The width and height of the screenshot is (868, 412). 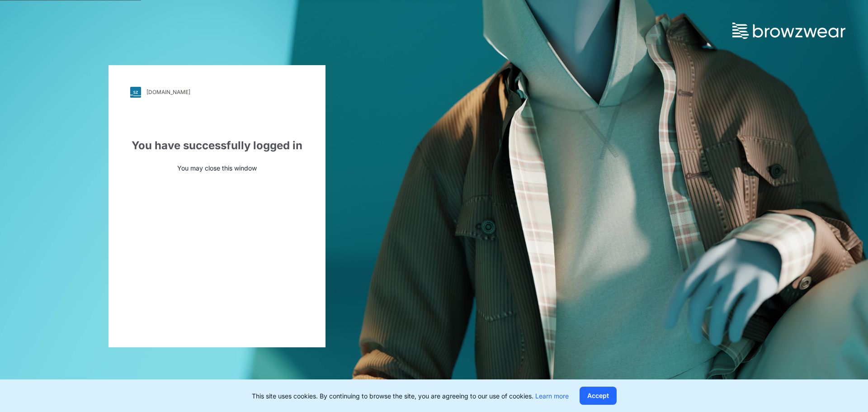 I want to click on a: Learn more, so click(x=552, y=396).